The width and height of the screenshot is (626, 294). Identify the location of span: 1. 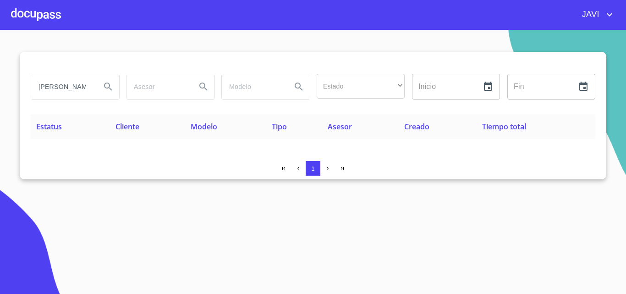
(312, 168).